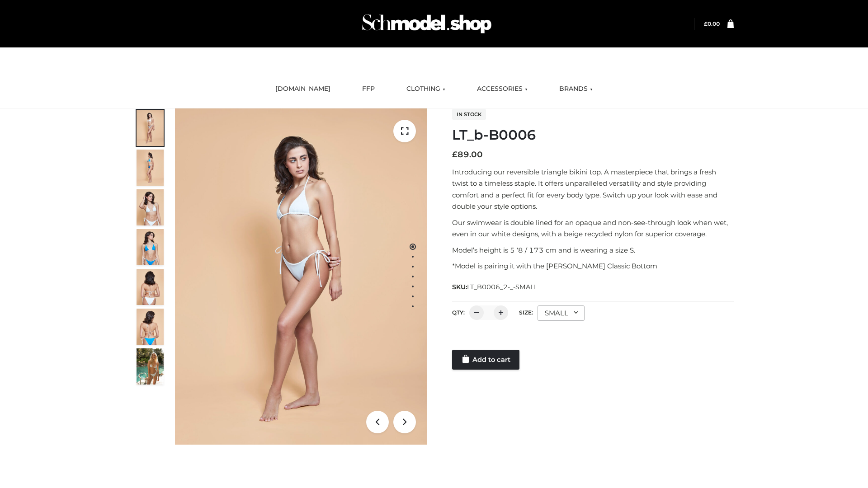  Describe the element at coordinates (426, 89) in the screenshot. I see `a: CLOTHING` at that location.